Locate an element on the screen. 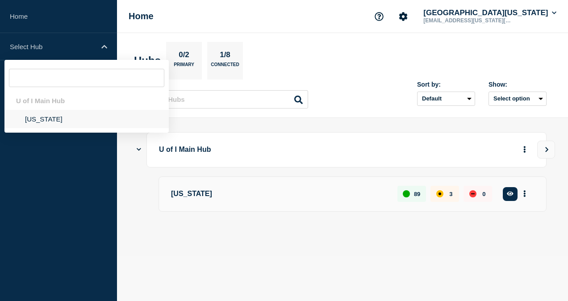 The height and width of the screenshot is (301, 568). button: Account settings is located at coordinates (403, 17).